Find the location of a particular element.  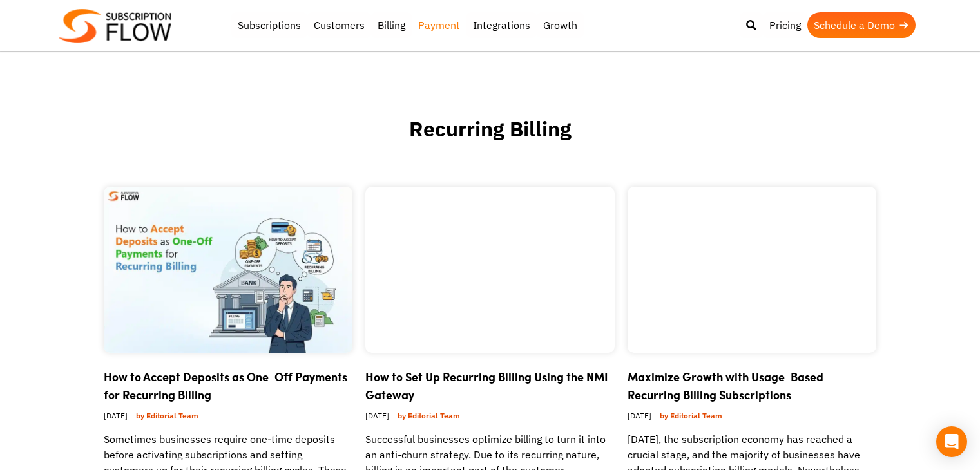

a: Customers is located at coordinates (339, 25).